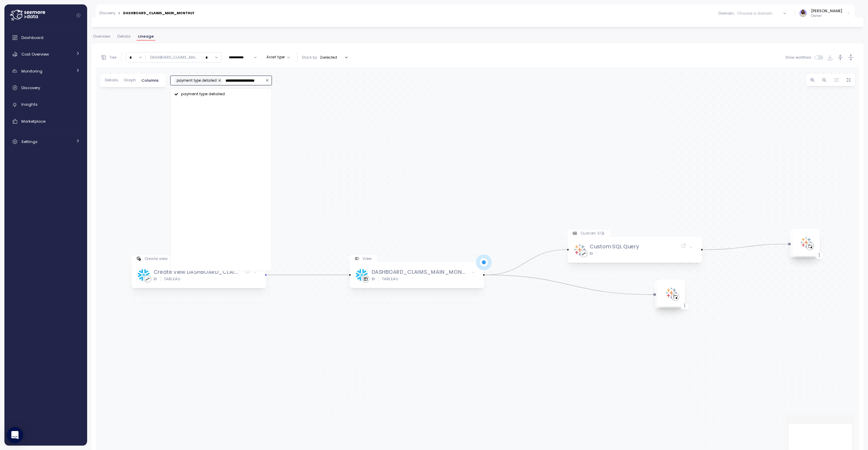 The width and height of the screenshot is (868, 450). I want to click on span: Graph, so click(130, 80).